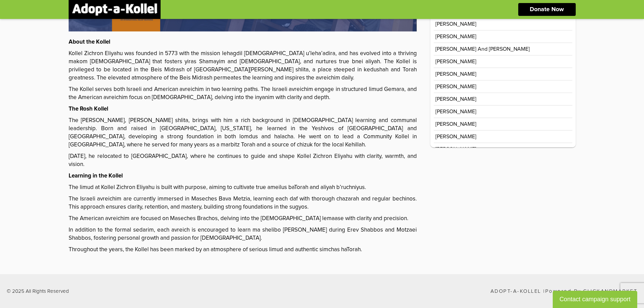  What do you see at coordinates (115, 10) in the screenshot?
I see `img: logonobg.png` at bounding box center [115, 10].